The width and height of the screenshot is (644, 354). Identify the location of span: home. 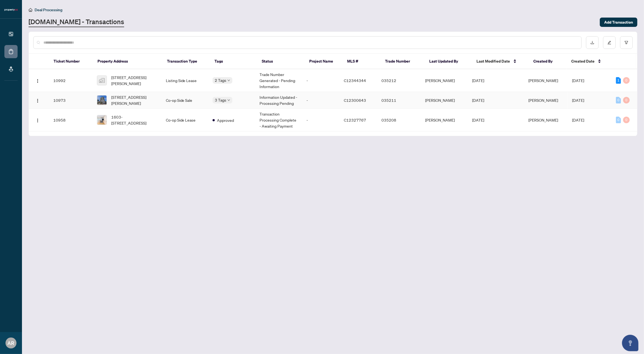
(30, 10).